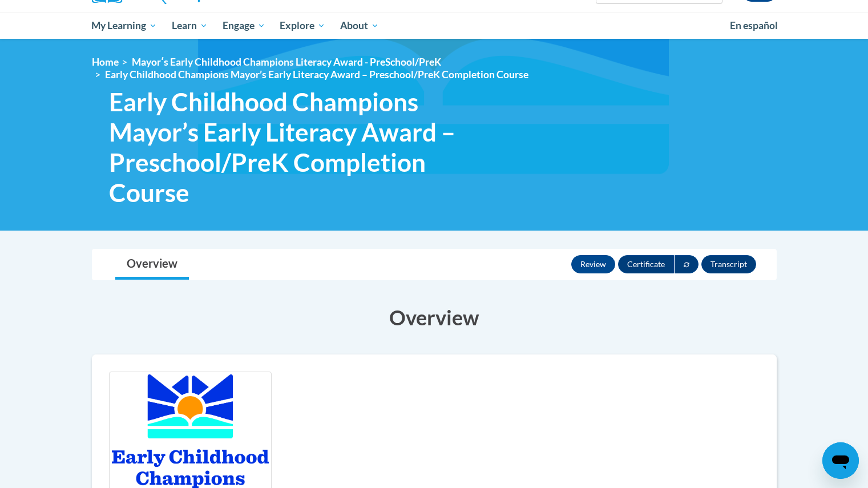 This screenshot has width=868, height=488. I want to click on span: My Learning, so click(124, 26).